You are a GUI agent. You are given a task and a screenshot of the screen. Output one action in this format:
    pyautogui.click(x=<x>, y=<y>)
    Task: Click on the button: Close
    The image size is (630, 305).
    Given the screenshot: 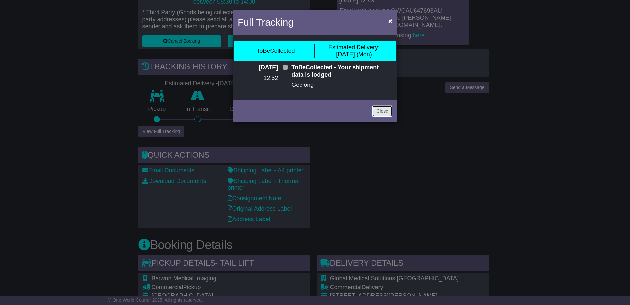 What is the action you would take?
    pyautogui.click(x=391, y=21)
    